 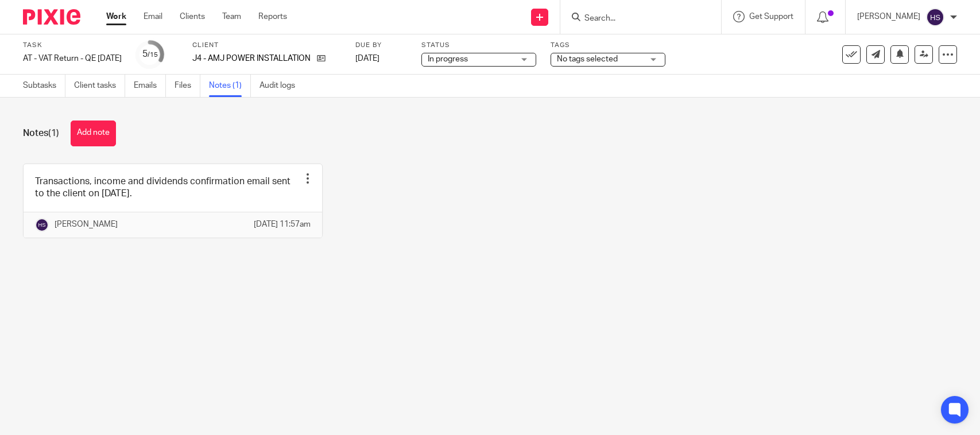 I want to click on p: J4 - AMJ POWER INSTALLATION LTD, so click(x=252, y=59).